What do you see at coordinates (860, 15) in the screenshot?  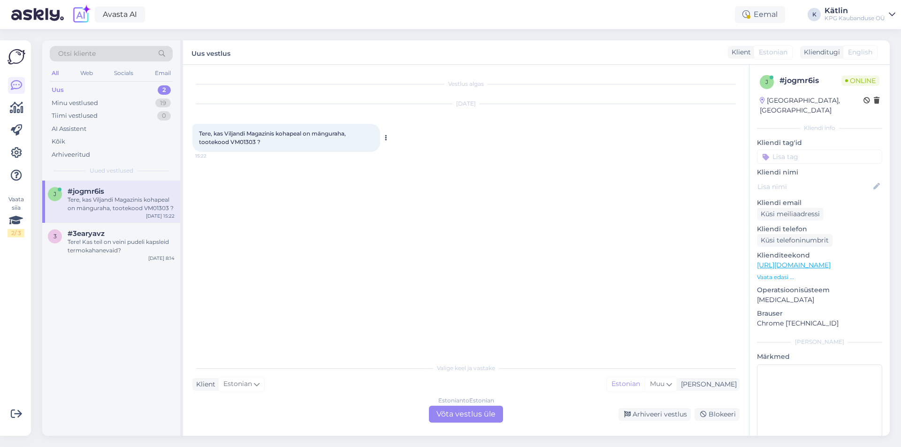 I see `a: KätlinKPG Kaubanduse OÜ` at bounding box center [860, 15].